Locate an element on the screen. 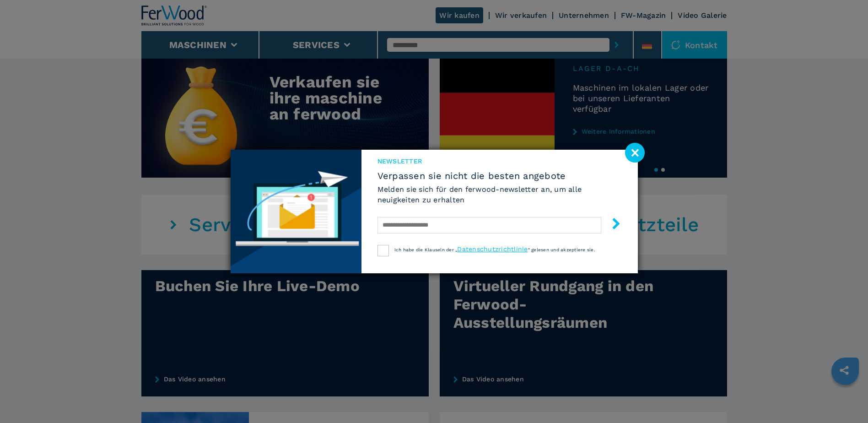  span: Verpassen sie nicht die besten angebote is located at coordinates (500, 176).